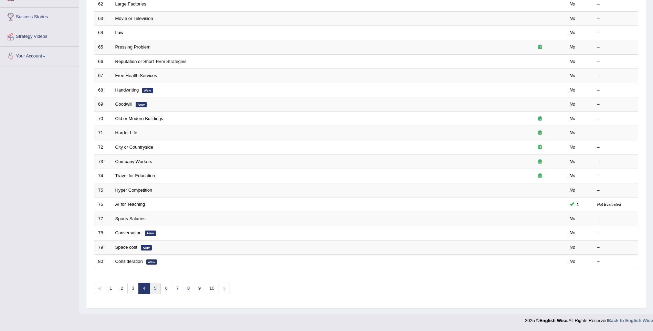 The height and width of the screenshot is (331, 653). What do you see at coordinates (103, 147) in the screenshot?
I see `td: 72` at bounding box center [103, 147].